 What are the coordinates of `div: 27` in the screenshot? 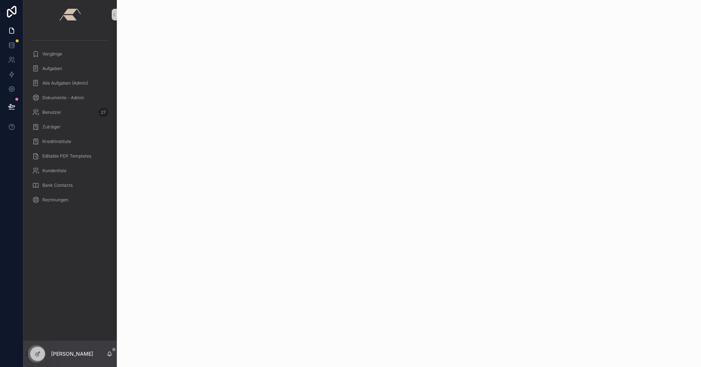 It's located at (103, 112).